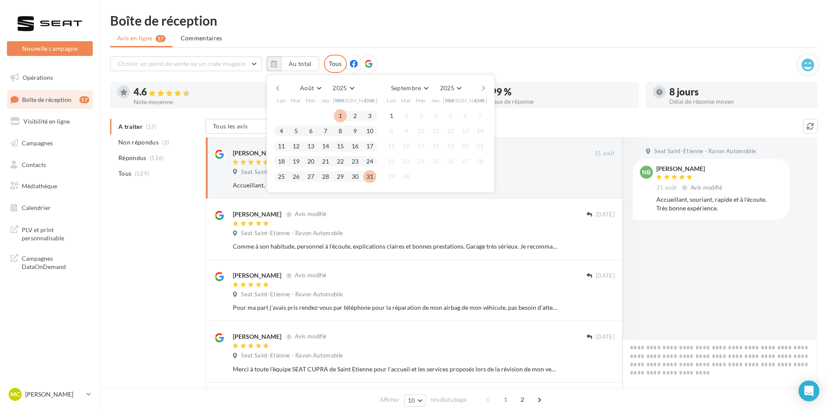 Image resolution: width=828 pixels, height=410 pixels. I want to click on button: 11, so click(436, 131).